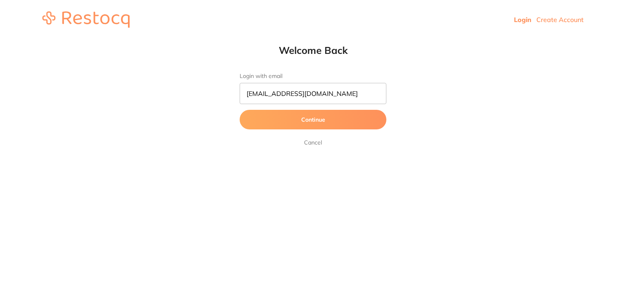 The width and height of the screenshot is (626, 298). I want to click on button: Continue, so click(313, 119).